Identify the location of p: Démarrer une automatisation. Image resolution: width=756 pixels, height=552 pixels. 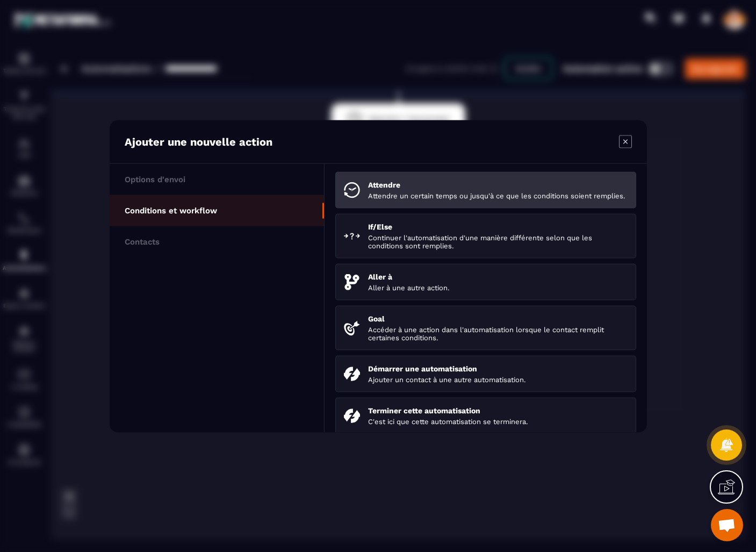
(498, 368).